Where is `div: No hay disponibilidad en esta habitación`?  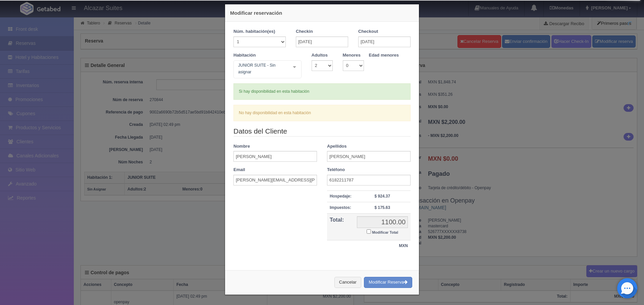 div: No hay disponibilidad en esta habitación is located at coordinates (322, 113).